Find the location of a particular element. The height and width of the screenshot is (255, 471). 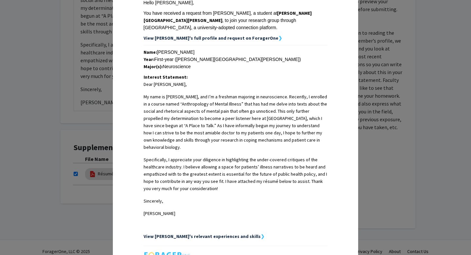

strong: Name: is located at coordinates (150, 52).